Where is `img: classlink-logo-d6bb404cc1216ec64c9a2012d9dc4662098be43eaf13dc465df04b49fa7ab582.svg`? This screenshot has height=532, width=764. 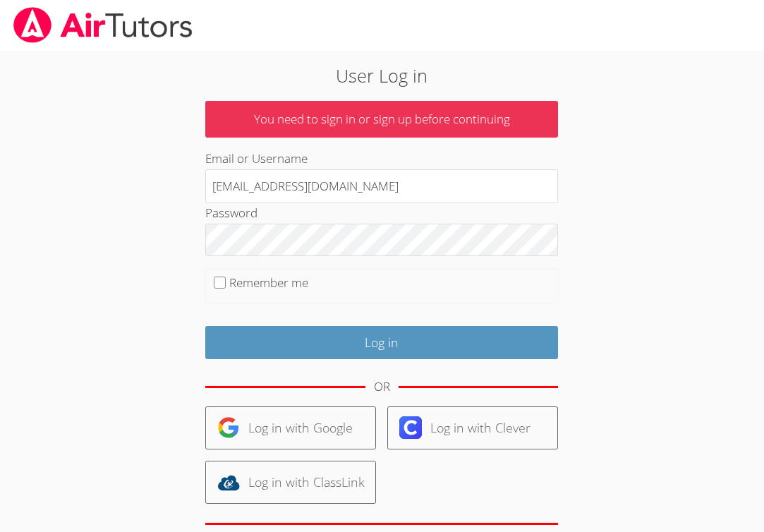 img: classlink-logo-d6bb404cc1216ec64c9a2012d9dc4662098be43eaf13dc465df04b49fa7ab582.svg is located at coordinates (228, 483).